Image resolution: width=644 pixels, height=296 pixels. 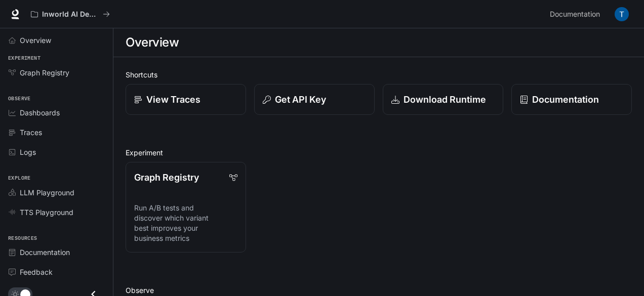 What do you see at coordinates (47, 212) in the screenshot?
I see `span: TTS Playground` at bounding box center [47, 212].